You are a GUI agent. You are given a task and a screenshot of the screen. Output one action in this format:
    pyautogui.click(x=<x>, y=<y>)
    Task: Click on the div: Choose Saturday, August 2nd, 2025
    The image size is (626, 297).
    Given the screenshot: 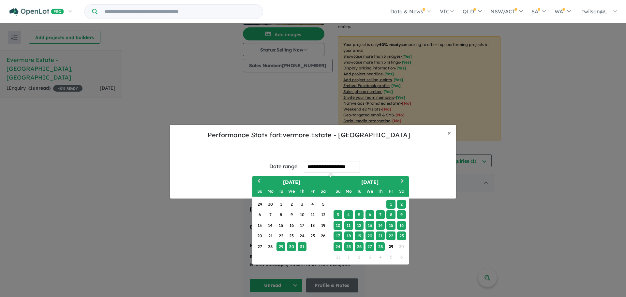 What is the action you would take?
    pyautogui.click(x=401, y=204)
    